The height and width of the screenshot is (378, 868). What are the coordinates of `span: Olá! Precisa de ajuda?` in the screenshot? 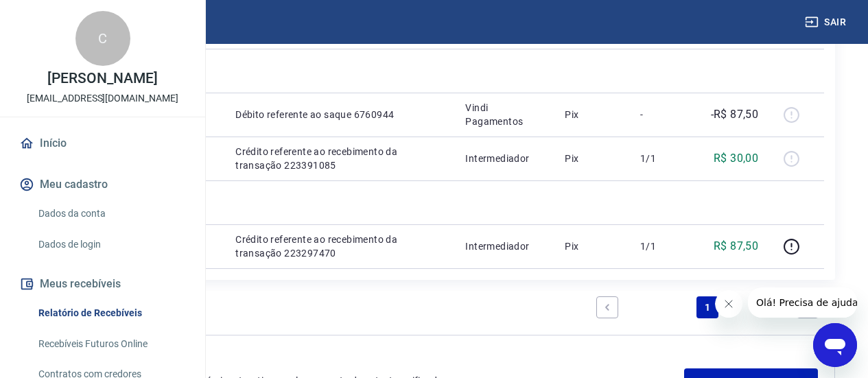 It's located at (62, 15).